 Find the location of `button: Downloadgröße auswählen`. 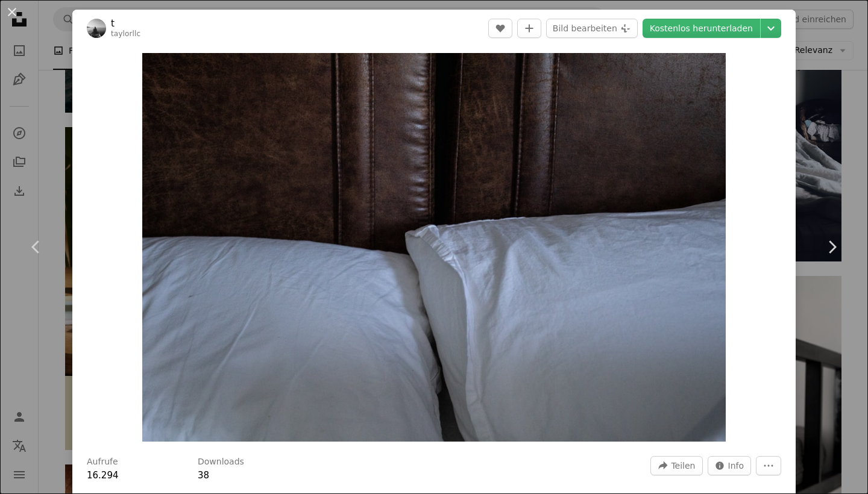

button: Downloadgröße auswählen is located at coordinates (771, 28).